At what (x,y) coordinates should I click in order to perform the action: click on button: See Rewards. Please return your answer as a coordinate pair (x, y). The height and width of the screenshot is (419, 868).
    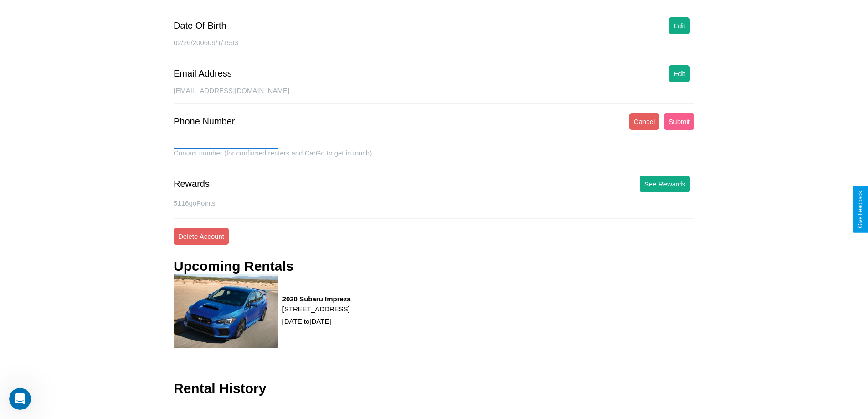
    Looking at the image, I should click on (665, 183).